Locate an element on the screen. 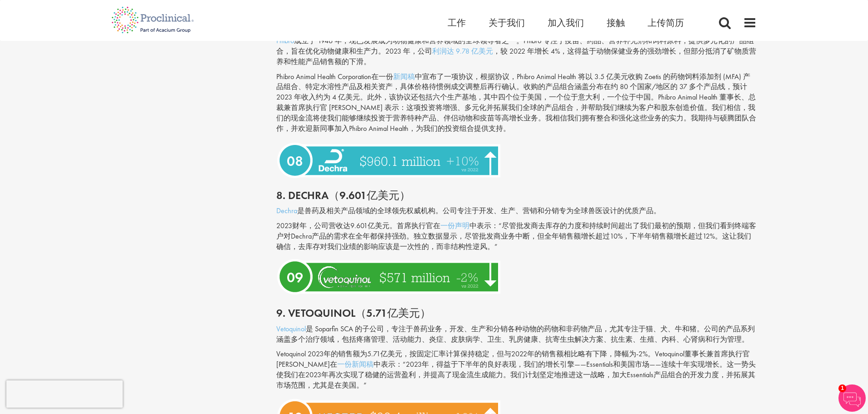 The height and width of the screenshot is (414, 868). font: 中宣布了一项协议，根据协议，Phibro Animal Health 将以 3.5 亿美元收购 Zoetis 的药物饲料添加剂 (MFA) 产品组合、特定水溶性产品及相关资产，具体价格待惯例成交... is located at coordinates (517, 102).